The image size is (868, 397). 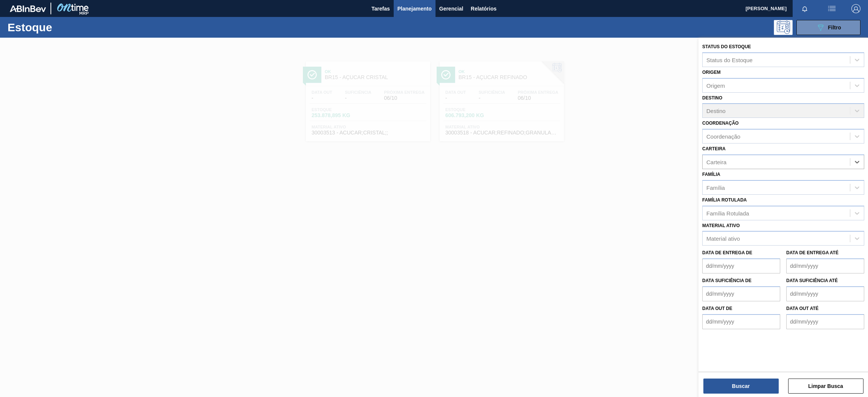 What do you see at coordinates (380, 9) in the screenshot?
I see `span: Tarefas` at bounding box center [380, 9].